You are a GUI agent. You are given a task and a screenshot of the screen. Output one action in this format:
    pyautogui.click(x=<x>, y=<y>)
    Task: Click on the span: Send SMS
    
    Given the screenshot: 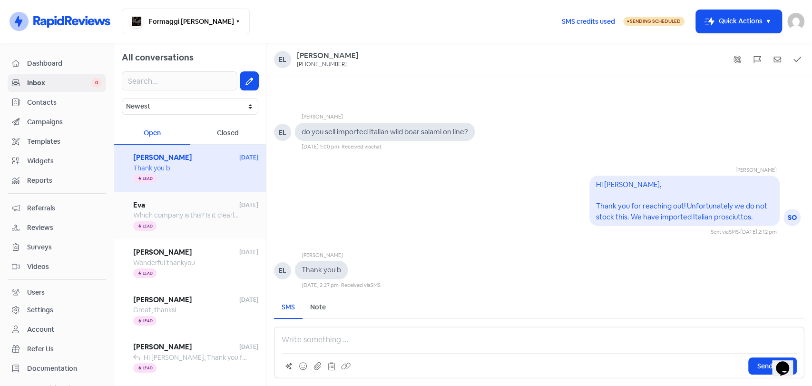 What is the action you would take?
    pyautogui.click(x=772, y=366)
    